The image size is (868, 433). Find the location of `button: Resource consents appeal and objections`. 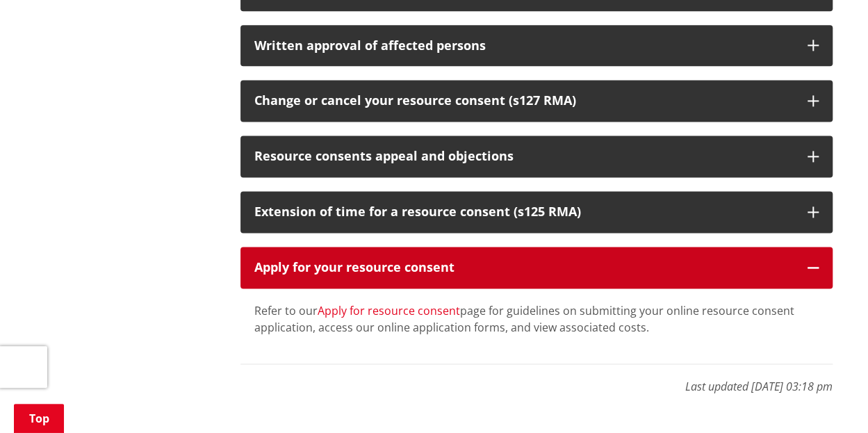

button: Resource consents appeal and objections is located at coordinates (536, 156).